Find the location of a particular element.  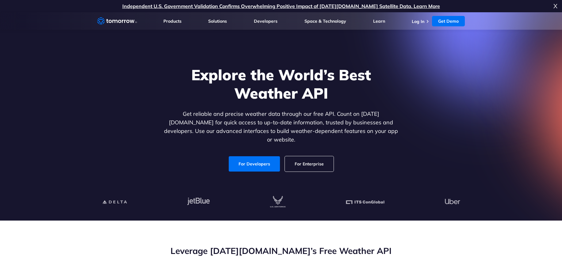

a: Solutions is located at coordinates (218, 21).